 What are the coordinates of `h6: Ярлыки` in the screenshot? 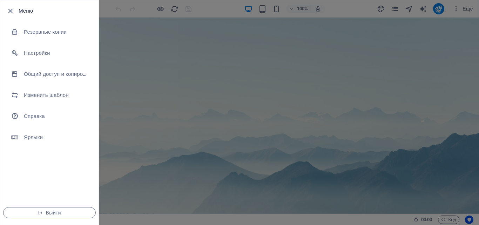 It's located at (56, 137).